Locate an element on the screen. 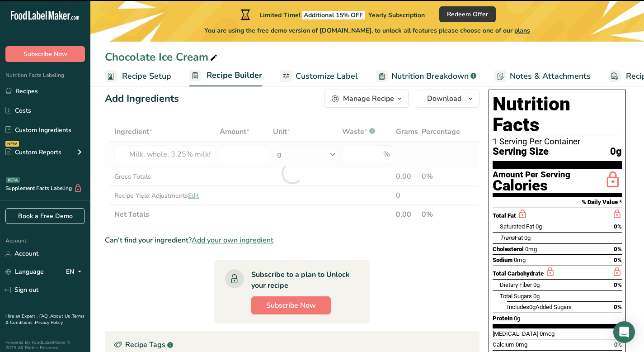 The height and width of the screenshot is (352, 644). span: Serving Size is located at coordinates (520, 152).